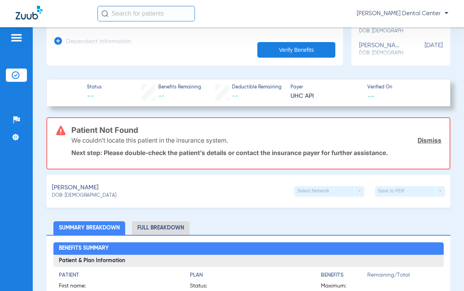  Describe the element at coordinates (248, 275) in the screenshot. I see `h4: Plan` at that location.